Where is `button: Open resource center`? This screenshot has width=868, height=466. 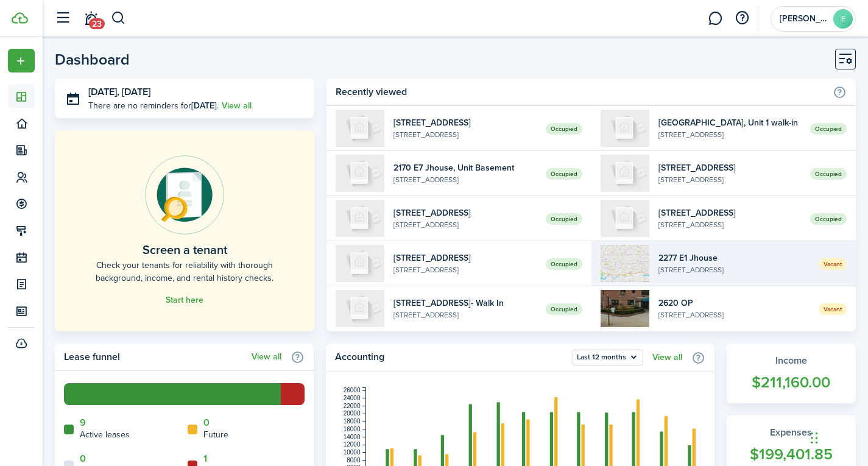
button: Open resource center is located at coordinates (742, 18).